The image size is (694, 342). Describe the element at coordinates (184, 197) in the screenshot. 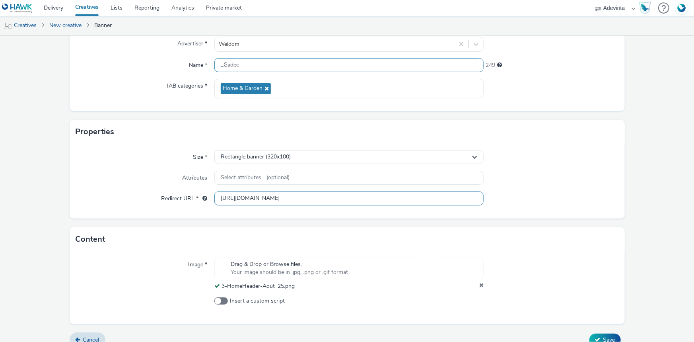

I see `label: Redirect URL *` at that location.